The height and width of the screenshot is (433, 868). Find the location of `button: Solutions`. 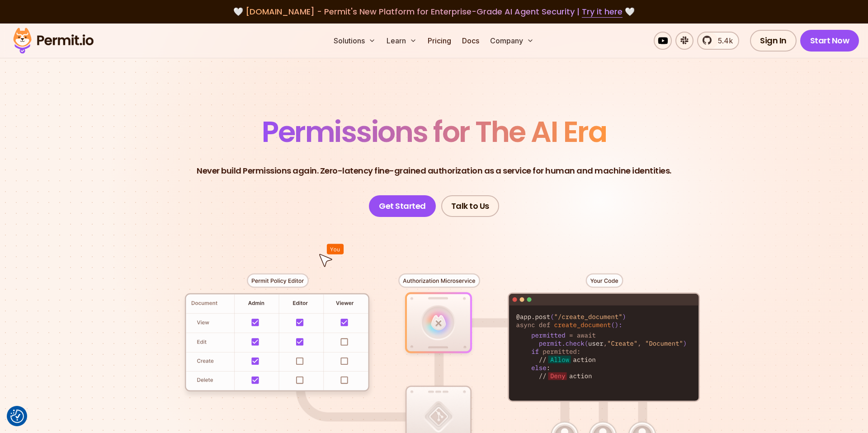

button: Solutions is located at coordinates (355, 41).